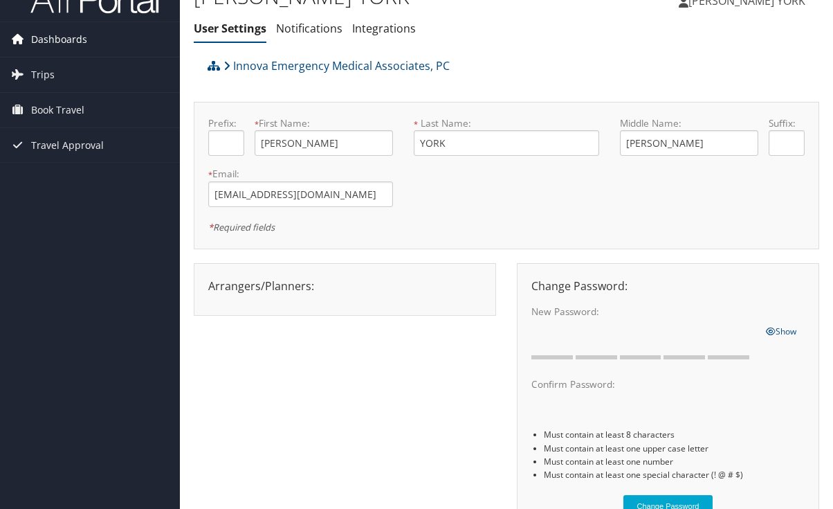 This screenshot has width=833, height=509. What do you see at coordinates (226, 123) in the screenshot?
I see `label: Prefix:` at bounding box center [226, 123].